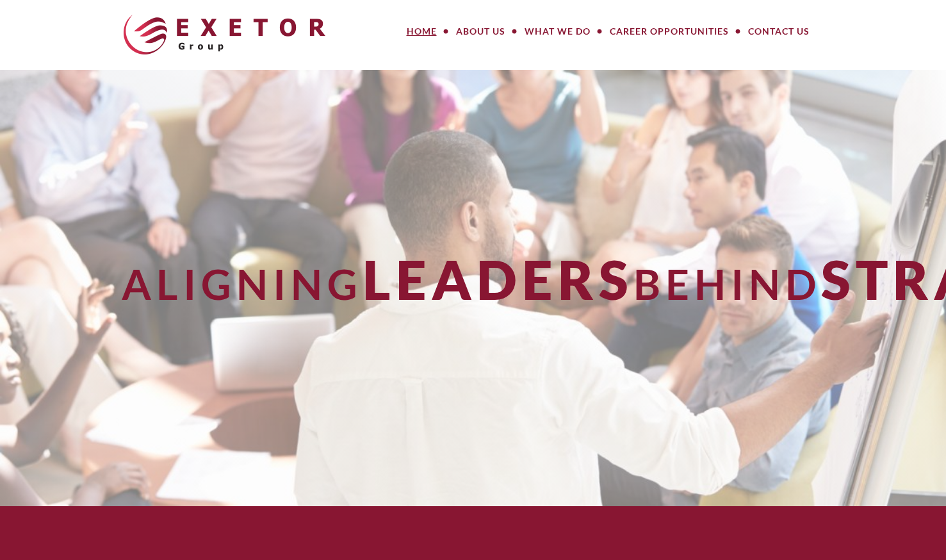 The image size is (946, 560). What do you see at coordinates (498, 278) in the screenshot?
I see `span: Leaders` at bounding box center [498, 278].